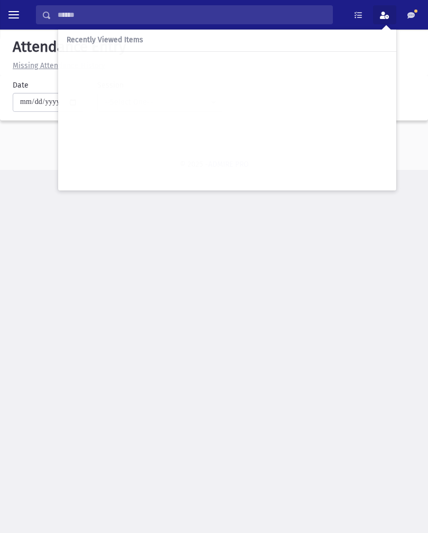 The image size is (428, 533). Describe the element at coordinates (192, 15) in the screenshot. I see `input: Search` at that location.